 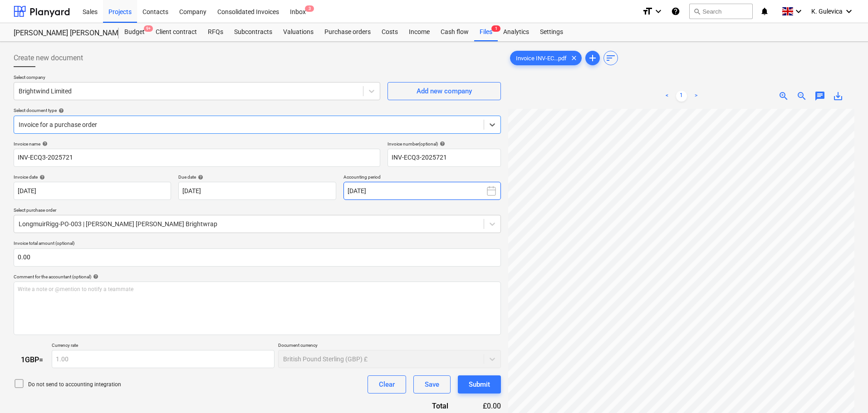 I want to click on div: Cash flow, so click(x=455, y=32).